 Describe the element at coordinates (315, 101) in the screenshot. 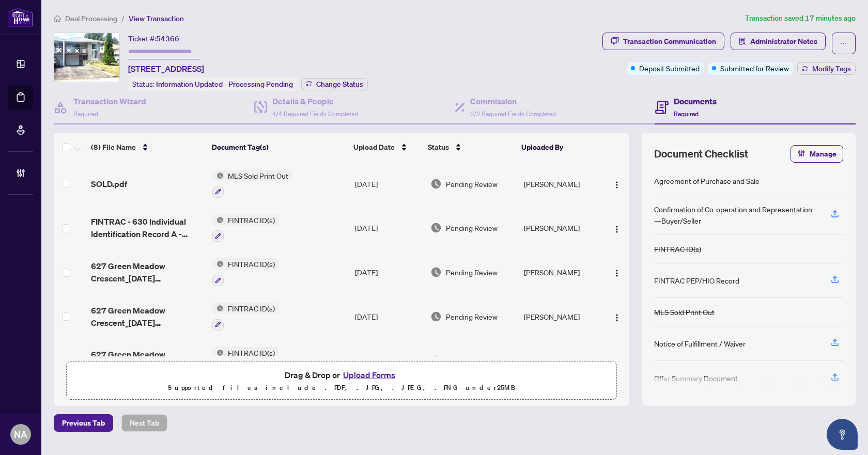

I see `h4: Details & People` at that location.